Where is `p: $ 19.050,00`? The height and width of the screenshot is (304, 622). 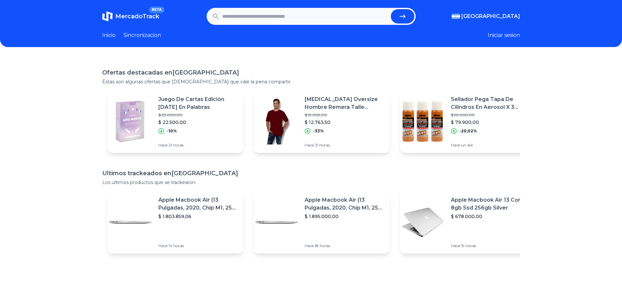 p: $ 19.050,00 is located at coordinates (345, 115).